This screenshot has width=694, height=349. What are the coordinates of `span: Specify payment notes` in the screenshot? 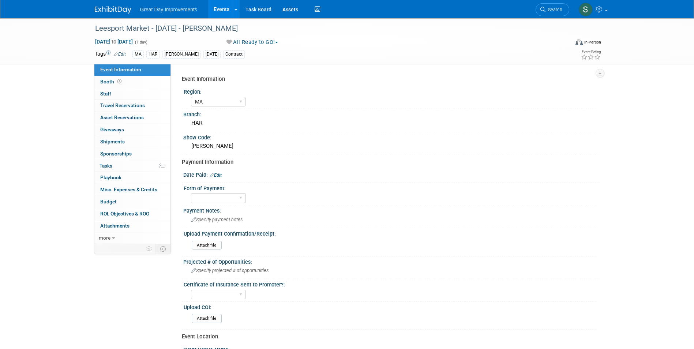 It's located at (217, 220).